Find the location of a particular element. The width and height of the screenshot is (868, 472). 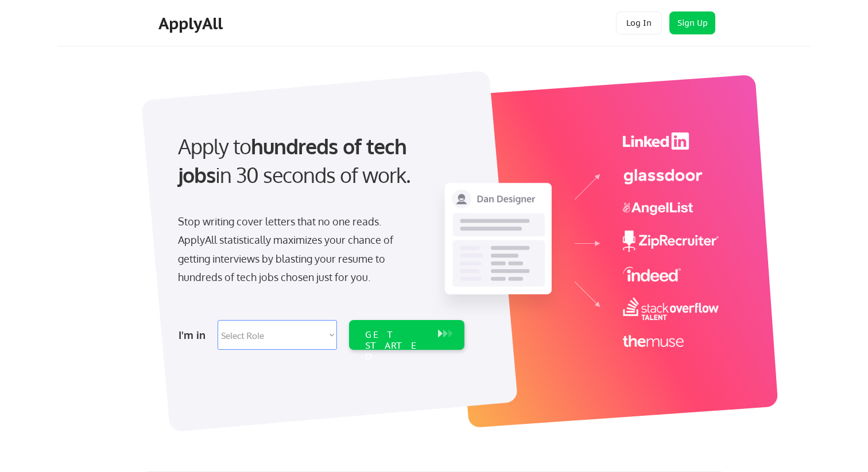

button: Log In is located at coordinates (639, 23).